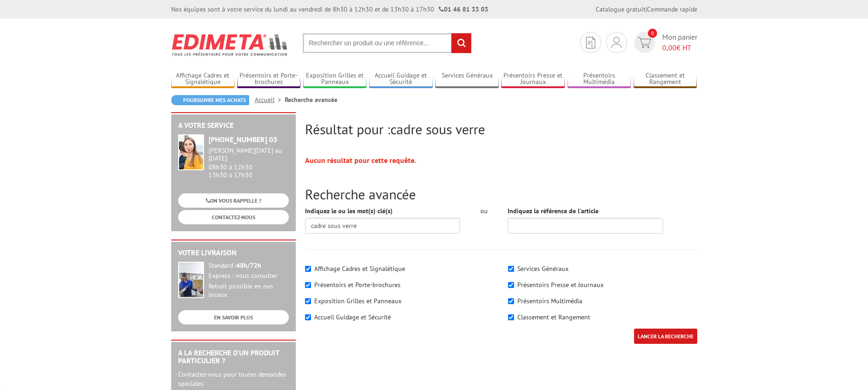 The width and height of the screenshot is (868, 390). What do you see at coordinates (360, 160) in the screenshot?
I see `strong: Aucun résultat pour cette requête.` at bounding box center [360, 160].